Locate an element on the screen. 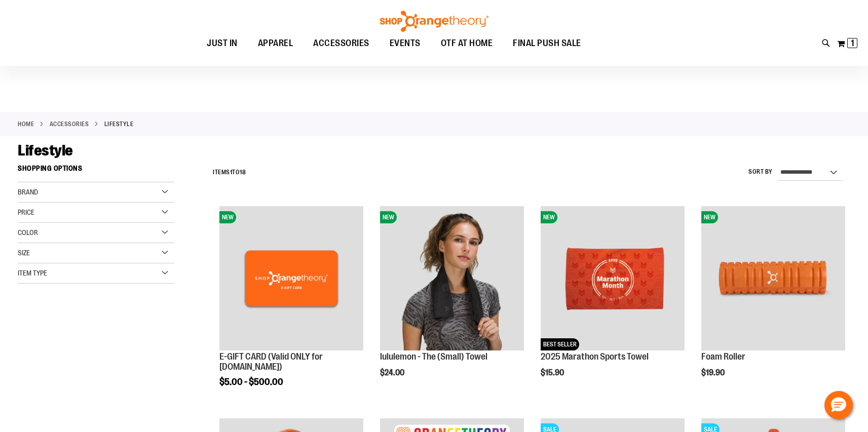  strong: Lifestyle is located at coordinates (119, 124).